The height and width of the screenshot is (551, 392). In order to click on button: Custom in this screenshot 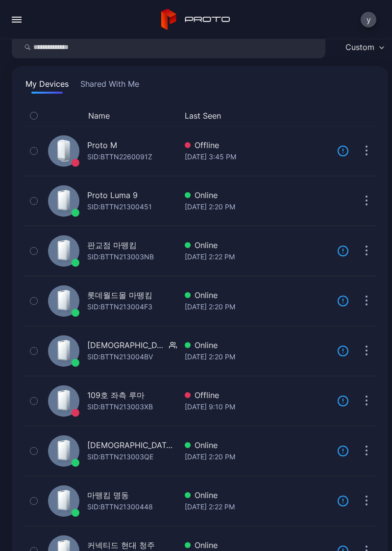, I will do `click(364, 47)`.